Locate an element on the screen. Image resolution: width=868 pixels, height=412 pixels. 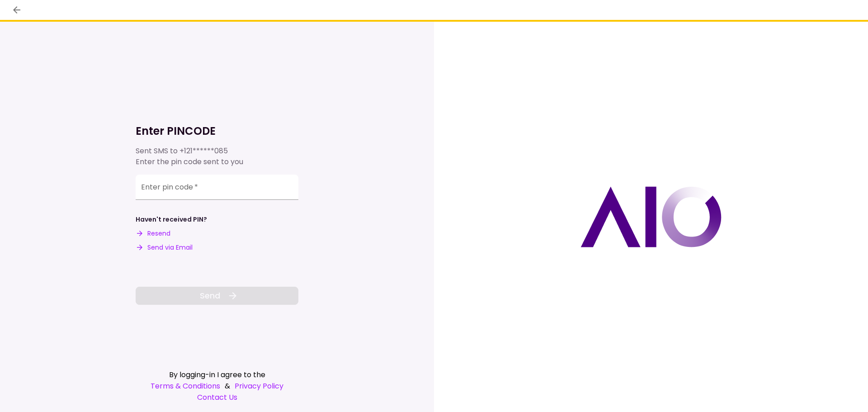
button: Send via Email is located at coordinates (164, 247).